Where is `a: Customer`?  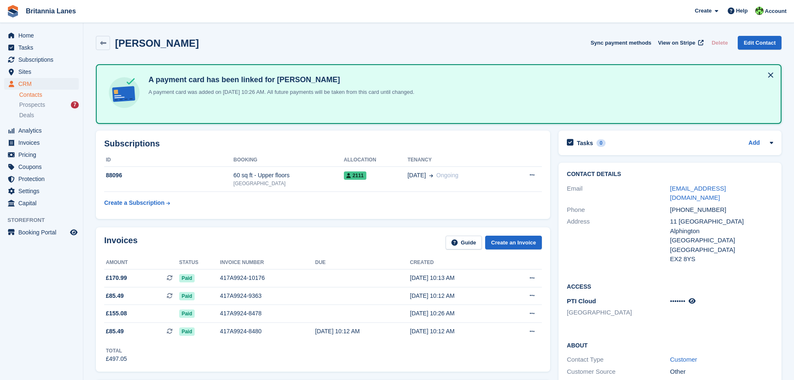 a: Customer is located at coordinates (683, 359).